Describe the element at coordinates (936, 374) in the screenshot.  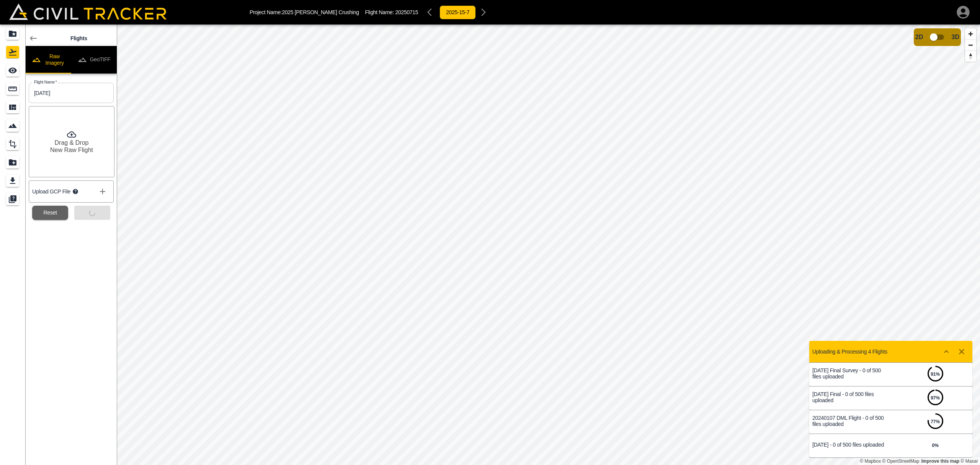
I see `strong: 91 %` at that location.